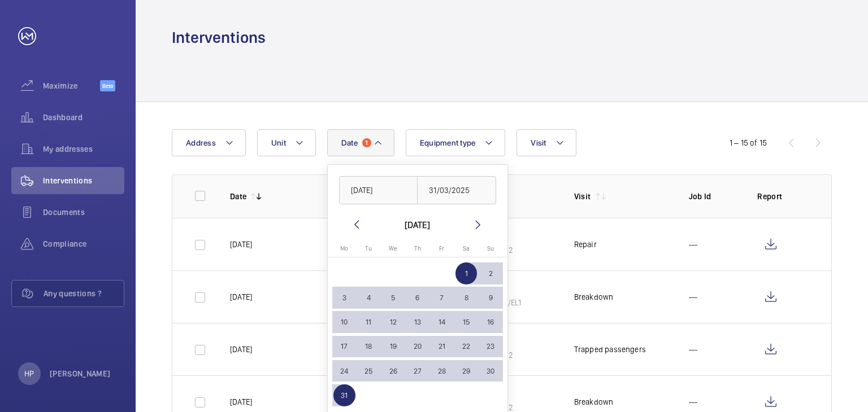 This screenshot has height=412, width=868. I want to click on span: Address, so click(201, 143).